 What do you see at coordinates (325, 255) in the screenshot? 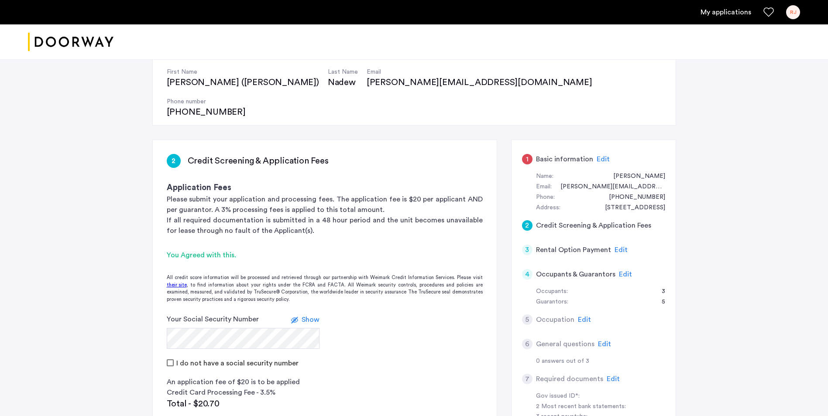
I see `div: You Agreed with this.` at bounding box center [325, 255].